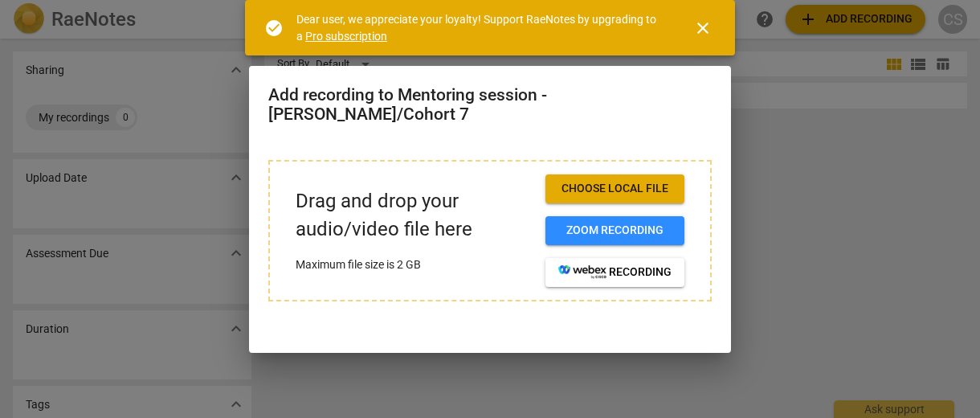  What do you see at coordinates (703, 28) in the screenshot?
I see `button: Close` at bounding box center [703, 28].